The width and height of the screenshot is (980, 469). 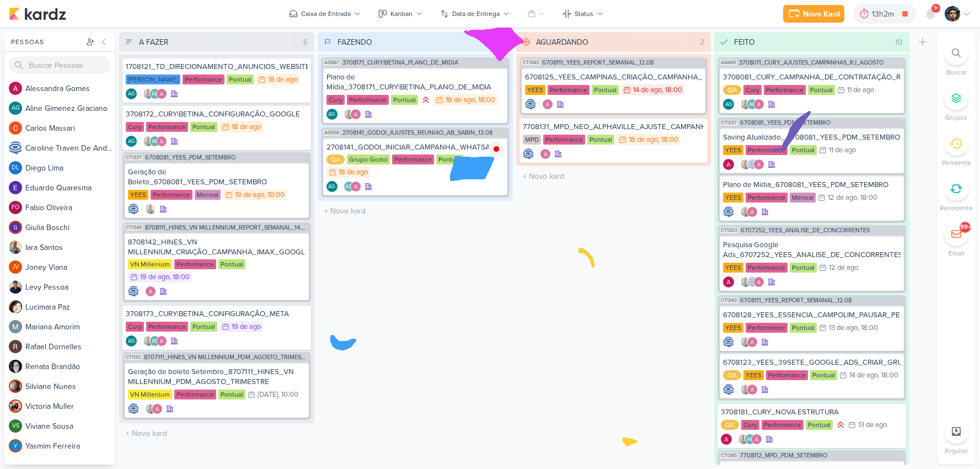 I want to click on div: F a b i o O l i v e i r a, so click(x=70, y=207).